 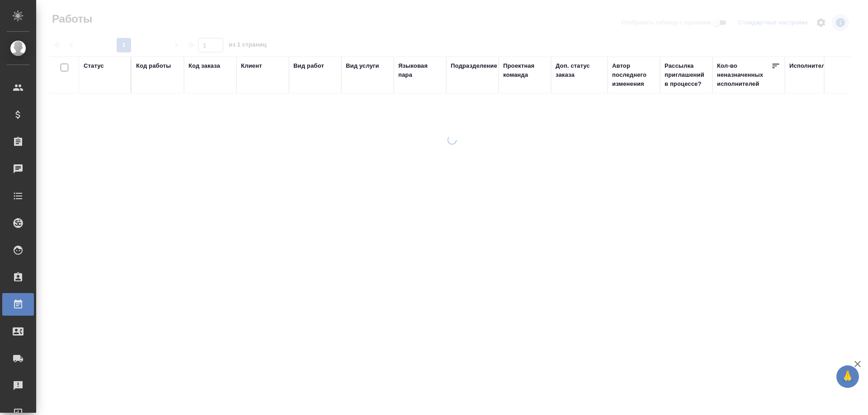 I want to click on div: Код работы, so click(x=153, y=66).